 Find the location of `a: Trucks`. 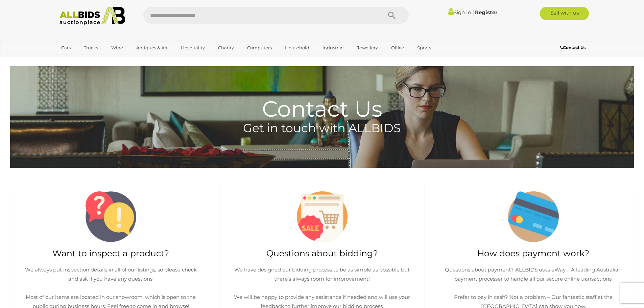

a: Trucks is located at coordinates (91, 47).